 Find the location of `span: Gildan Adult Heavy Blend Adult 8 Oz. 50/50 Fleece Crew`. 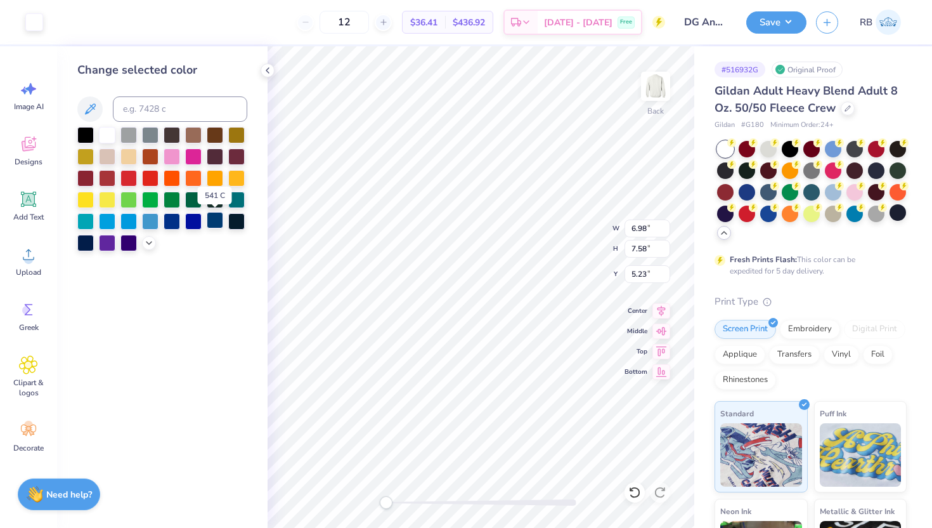

span: Gildan Adult Heavy Blend Adult 8 Oz. 50/50 Fleece Crew is located at coordinates (806, 99).